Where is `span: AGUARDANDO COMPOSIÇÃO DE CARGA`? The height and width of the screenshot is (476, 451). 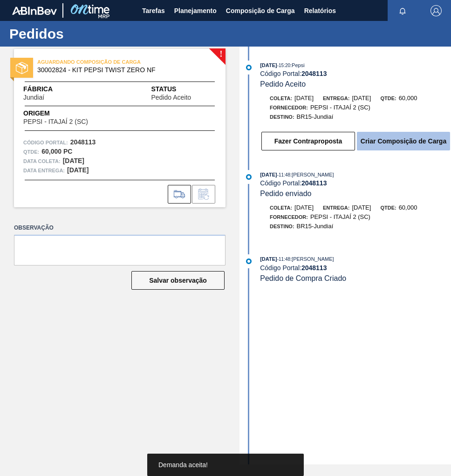
span: AGUARDANDO COMPOSIÇÃO DE CARGA is located at coordinates (102, 62).